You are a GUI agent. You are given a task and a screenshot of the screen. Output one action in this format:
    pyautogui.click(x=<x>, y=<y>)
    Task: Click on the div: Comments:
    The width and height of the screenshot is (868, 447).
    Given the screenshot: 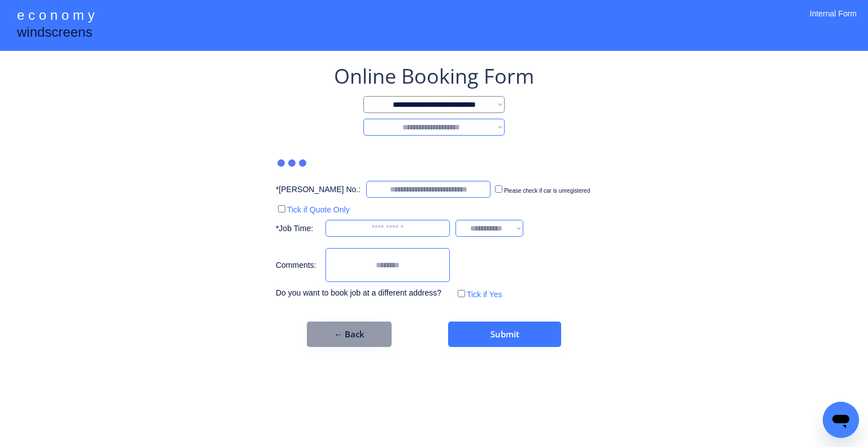 What is the action you would take?
    pyautogui.click(x=298, y=265)
    